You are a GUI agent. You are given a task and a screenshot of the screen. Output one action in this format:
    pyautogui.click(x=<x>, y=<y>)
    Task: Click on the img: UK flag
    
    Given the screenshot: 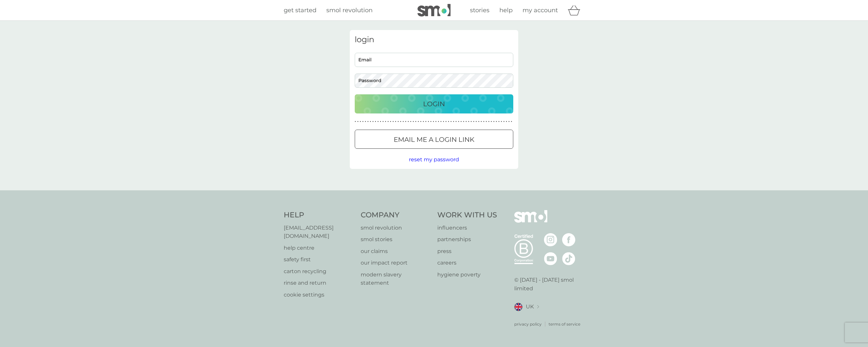 What is the action you would take?
    pyautogui.click(x=518, y=307)
    